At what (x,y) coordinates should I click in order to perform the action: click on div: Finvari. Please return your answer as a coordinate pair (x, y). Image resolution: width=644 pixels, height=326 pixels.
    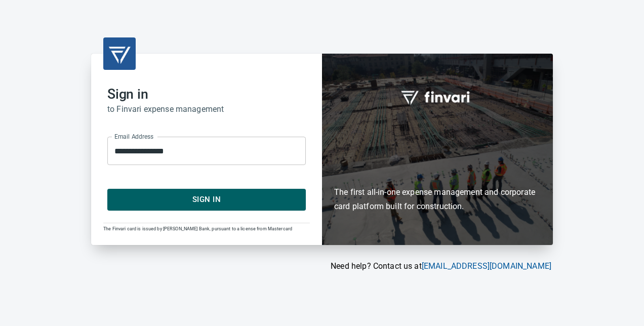
    Looking at the image, I should click on (437, 149).